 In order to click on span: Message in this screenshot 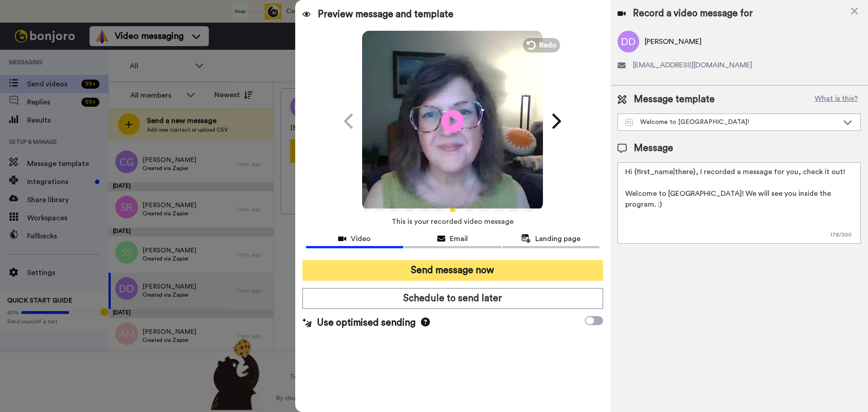, I will do `click(654, 148)`.